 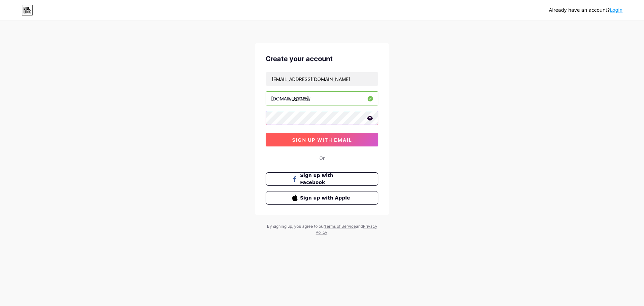 I want to click on button: Sign up with Apple, so click(x=322, y=198).